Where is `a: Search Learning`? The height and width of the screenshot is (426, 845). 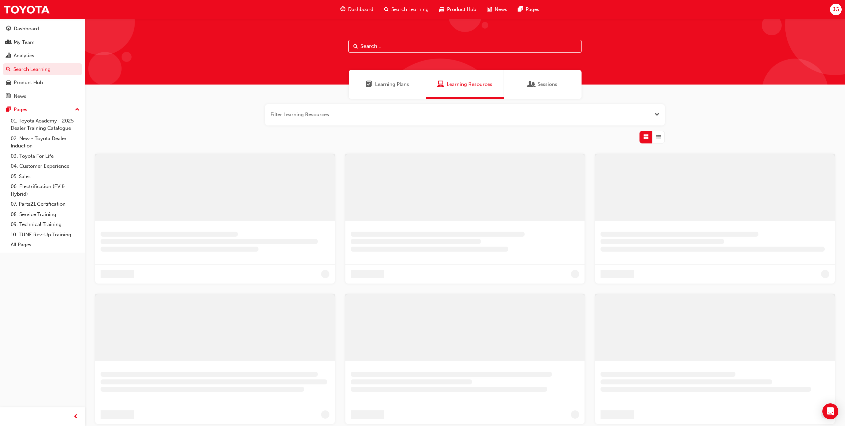
a: Search Learning is located at coordinates (42, 69).